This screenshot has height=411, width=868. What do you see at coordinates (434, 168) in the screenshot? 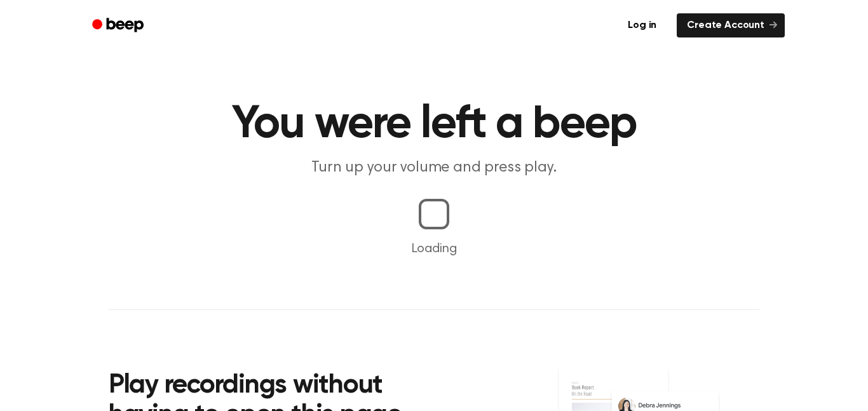
I see `p: Turn up your volume and press play.` at bounding box center [434, 168].